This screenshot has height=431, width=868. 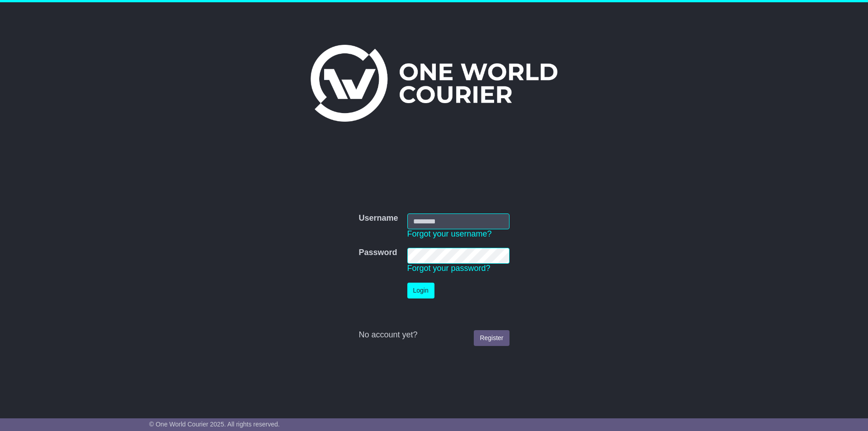 What do you see at coordinates (449, 268) in the screenshot?
I see `a: Forgot your password?` at bounding box center [449, 268].